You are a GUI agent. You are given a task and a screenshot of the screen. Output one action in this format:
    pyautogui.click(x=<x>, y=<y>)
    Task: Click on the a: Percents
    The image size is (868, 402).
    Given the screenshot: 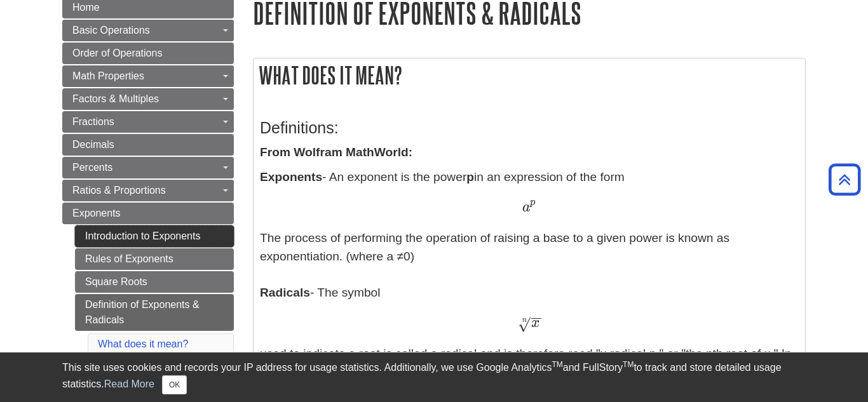 What is the action you would take?
    pyautogui.click(x=148, y=168)
    